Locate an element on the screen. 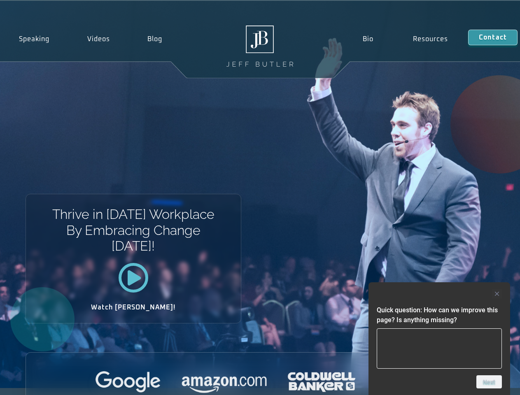 The width and height of the screenshot is (520, 395). textarea: Quick question: How can we improve this page? Is anything missing? is located at coordinates (439, 348).